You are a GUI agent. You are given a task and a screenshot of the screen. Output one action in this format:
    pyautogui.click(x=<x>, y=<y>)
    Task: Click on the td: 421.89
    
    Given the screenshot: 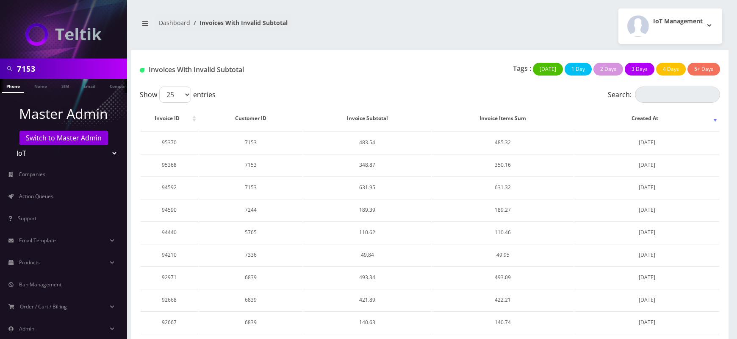 What is the action you would take?
    pyautogui.click(x=367, y=299)
    